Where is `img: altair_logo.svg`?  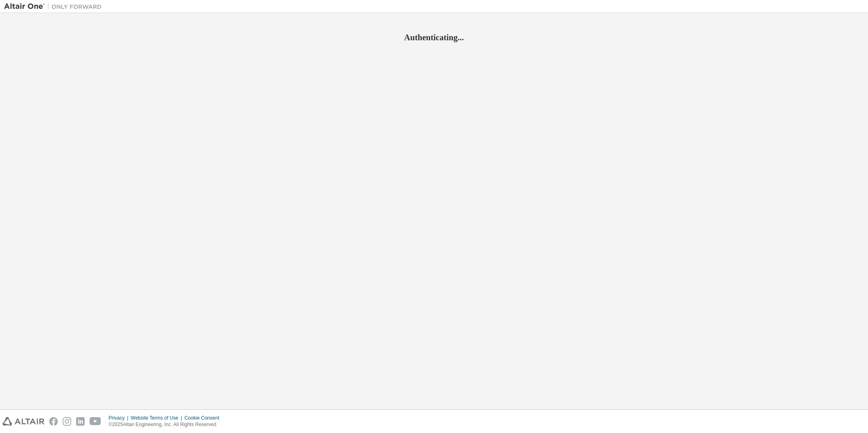
img: altair_logo.svg is located at coordinates (23, 421).